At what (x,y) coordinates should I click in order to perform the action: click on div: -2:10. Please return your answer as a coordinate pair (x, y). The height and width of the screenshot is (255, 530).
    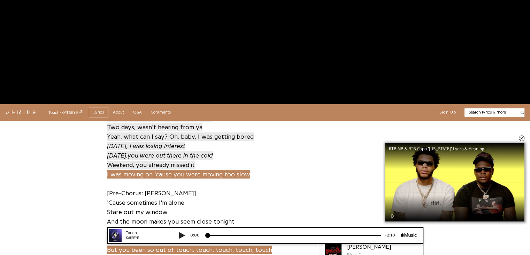
    Looking at the image, I should click on (290, 8).